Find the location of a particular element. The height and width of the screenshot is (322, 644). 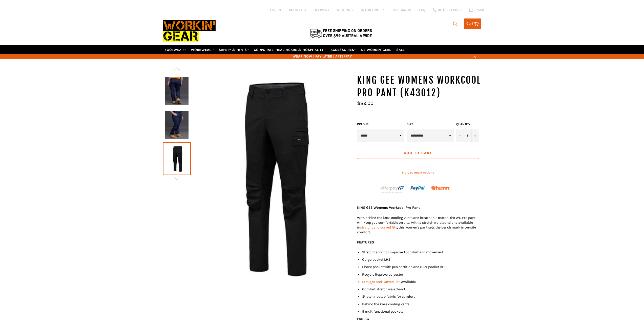

label: Quantity is located at coordinates (468, 124).